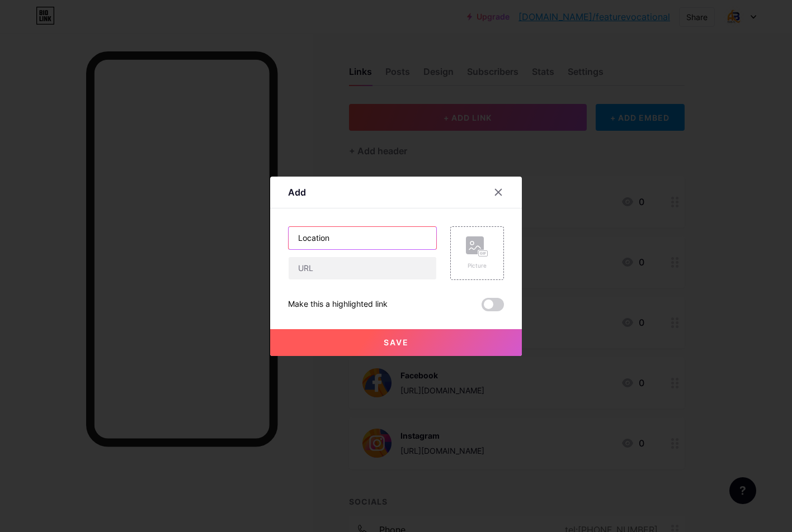 This screenshot has width=792, height=532. What do you see at coordinates (297, 193) in the screenshot?
I see `div: Add` at bounding box center [297, 193].